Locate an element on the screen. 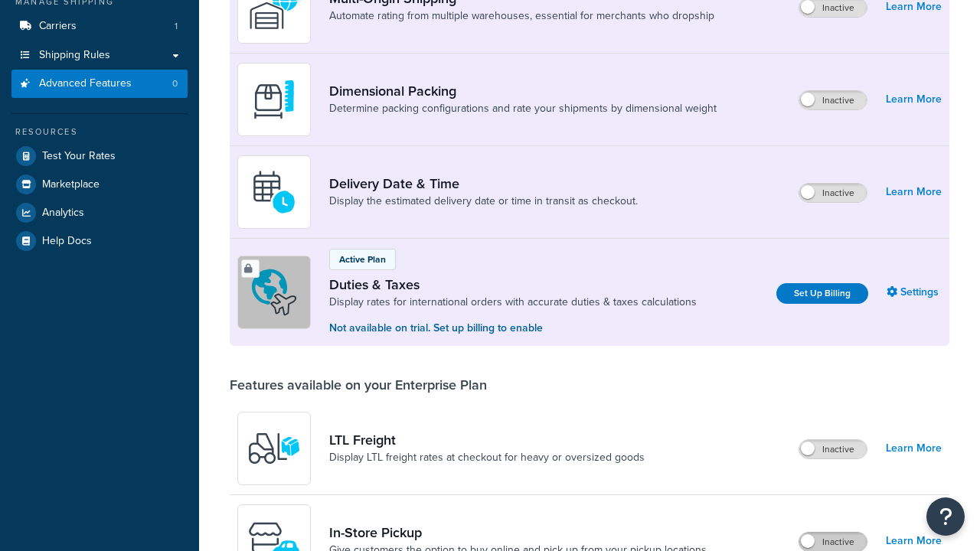 The height and width of the screenshot is (551, 980). a: Test Your Rates is located at coordinates (99, 156).